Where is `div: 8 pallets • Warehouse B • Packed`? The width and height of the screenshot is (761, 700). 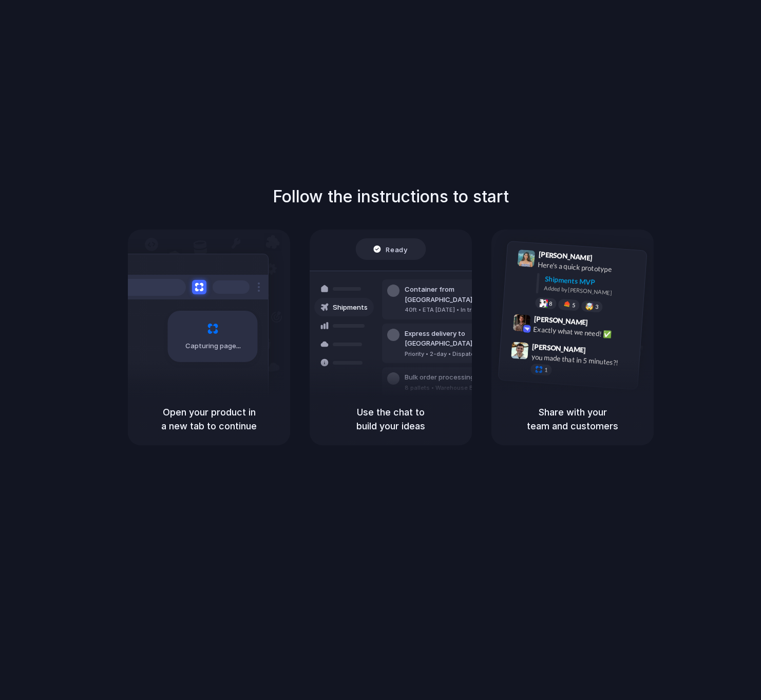 div: 8 pallets • Warehouse B • Packed is located at coordinates (452, 388).